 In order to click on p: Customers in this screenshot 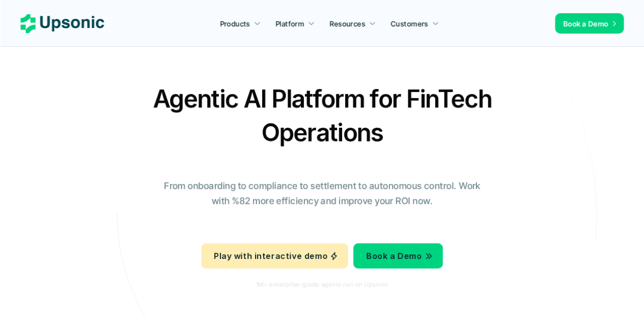, I will do `click(410, 24)`.